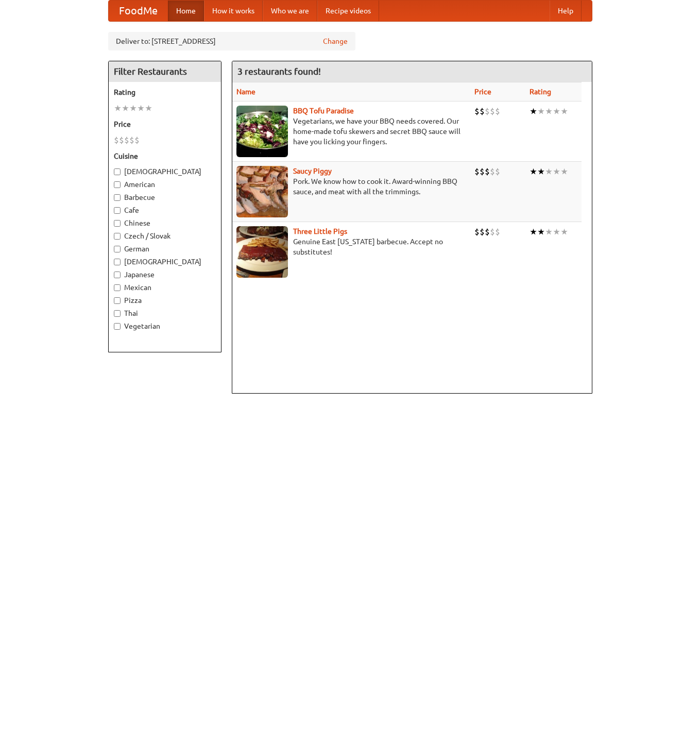 This screenshot has height=729, width=700. Describe the element at coordinates (320, 231) in the screenshot. I see `b: Three Little Pigs` at that location.